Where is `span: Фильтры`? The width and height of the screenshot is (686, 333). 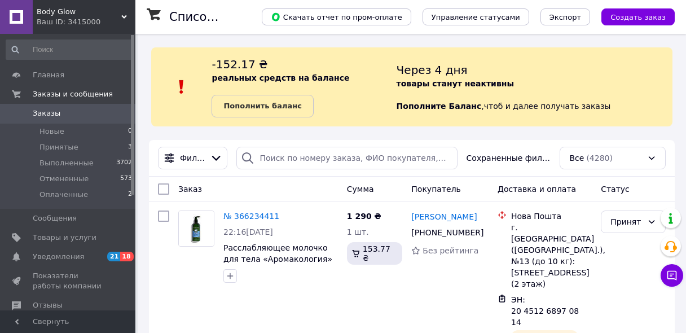 span: Фильтры is located at coordinates (192, 158).